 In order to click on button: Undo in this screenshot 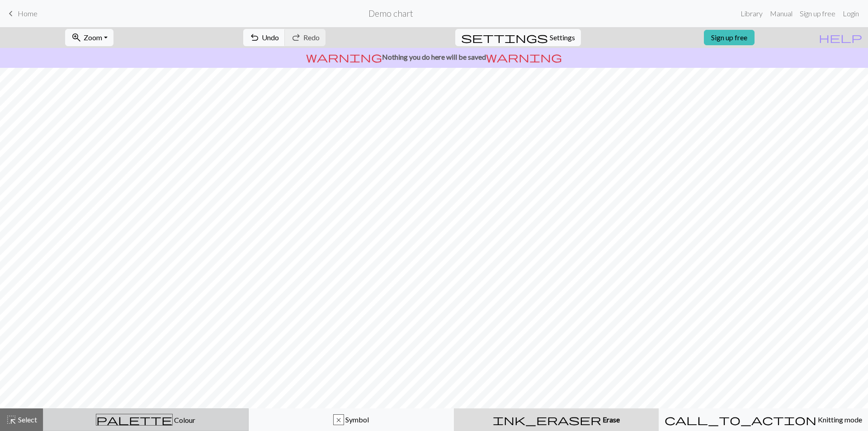, I will do `click(264, 38)`.